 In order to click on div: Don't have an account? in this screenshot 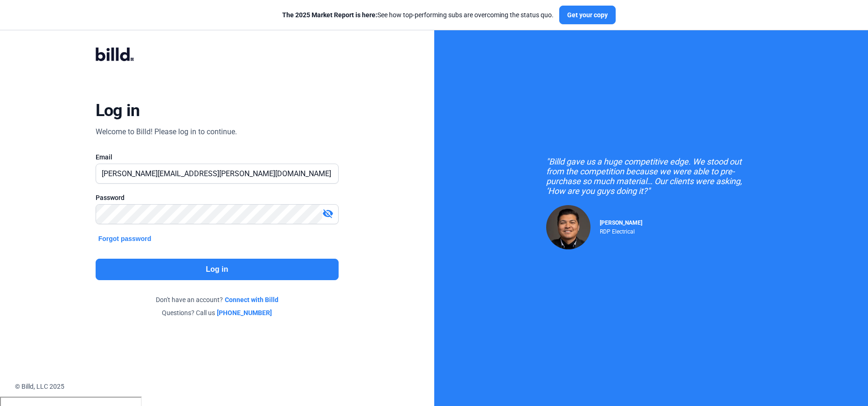, I will do `click(217, 299)`.